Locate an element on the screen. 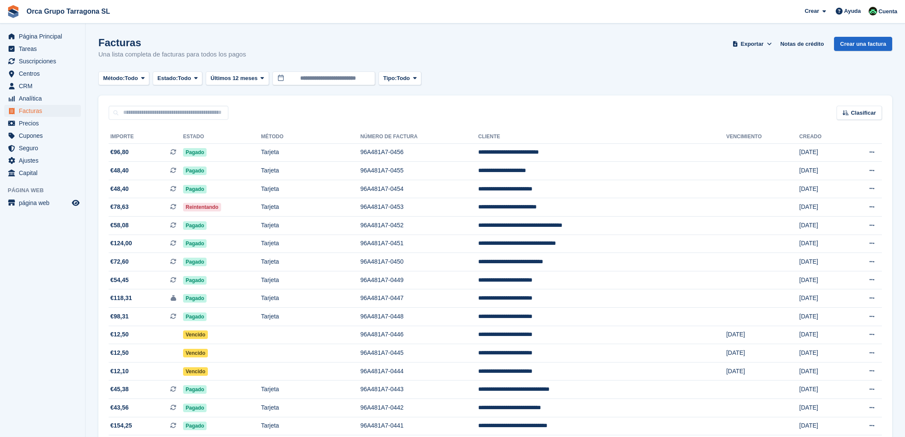 The height and width of the screenshot is (437, 905). span: página web is located at coordinates (44, 203).